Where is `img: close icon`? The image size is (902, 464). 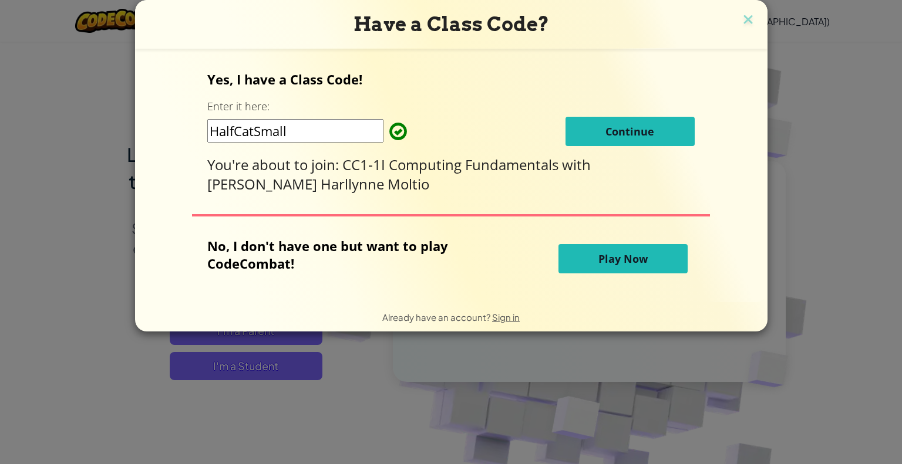
img: close icon is located at coordinates (748, 21).